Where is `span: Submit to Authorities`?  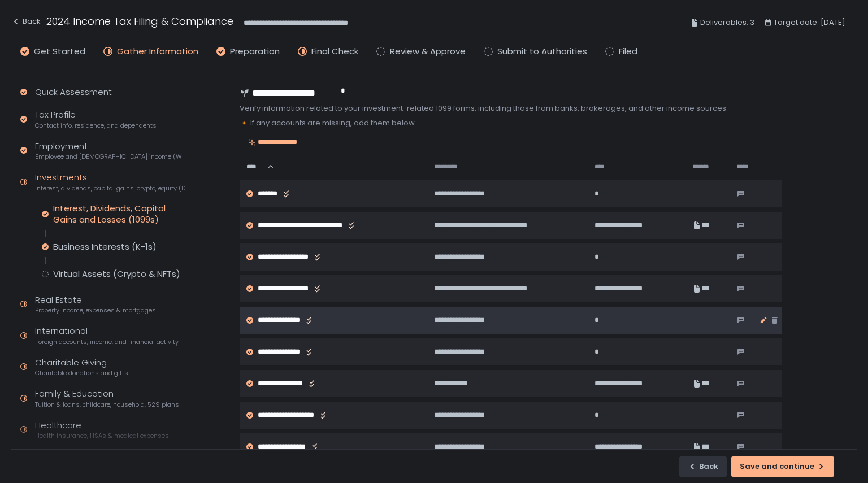 span: Submit to Authorities is located at coordinates (542, 52).